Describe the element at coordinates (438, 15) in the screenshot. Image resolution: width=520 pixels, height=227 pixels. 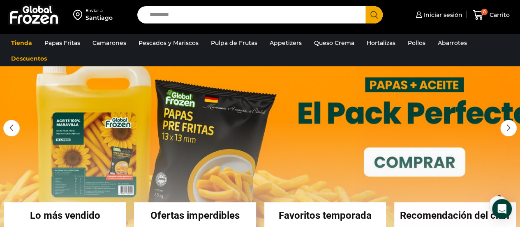
I see `a: Iniciar sesión` at that location.